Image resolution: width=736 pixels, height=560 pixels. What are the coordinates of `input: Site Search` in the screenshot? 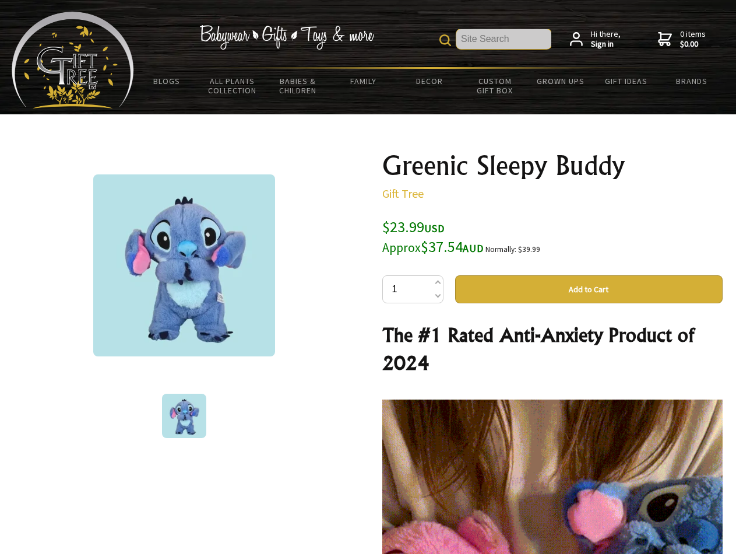 It's located at (504, 39).